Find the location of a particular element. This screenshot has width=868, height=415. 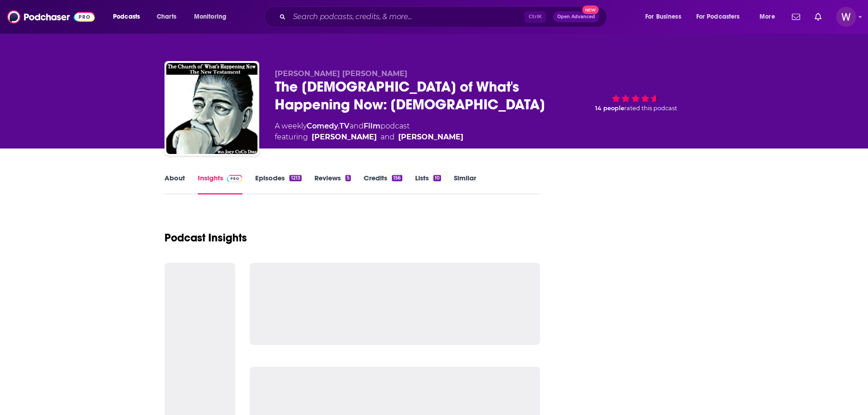

input: Search podcasts, credits, & more... is located at coordinates (407, 16).